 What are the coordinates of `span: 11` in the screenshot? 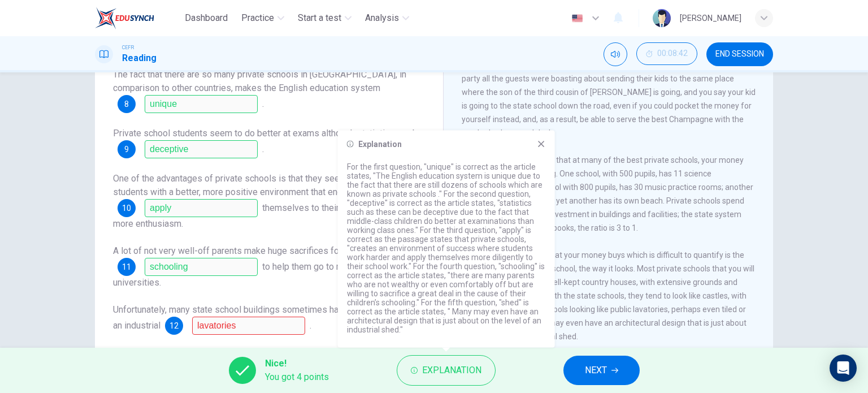 It's located at (126, 266).